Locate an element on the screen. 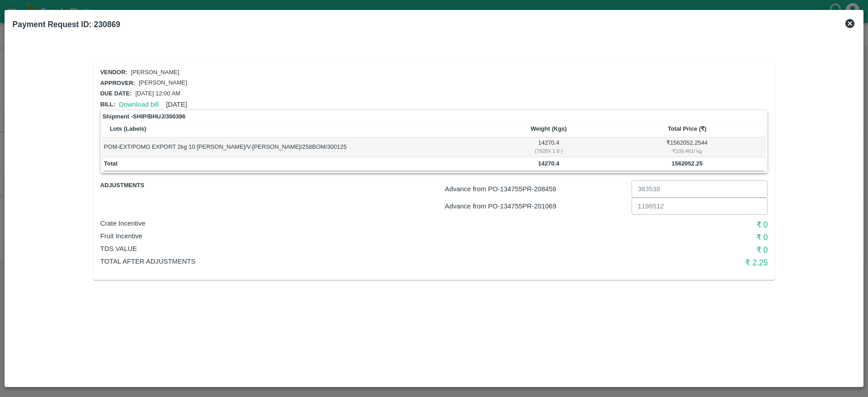  div: ₹ 109.461 / kg is located at coordinates (687, 151).